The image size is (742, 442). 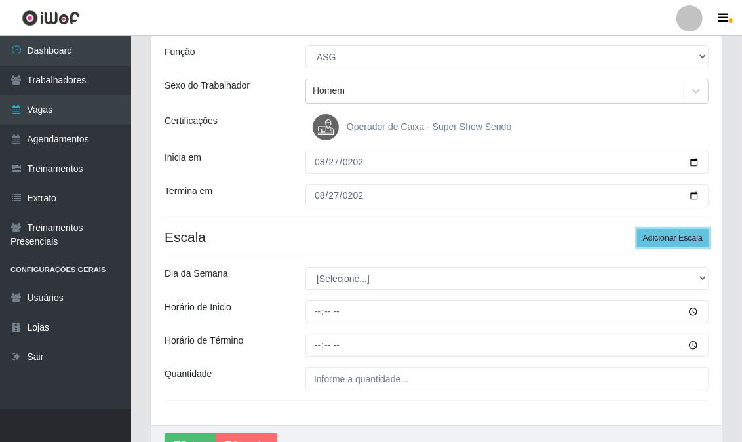 What do you see at coordinates (329, 91) in the screenshot?
I see `div: Homem` at bounding box center [329, 91].